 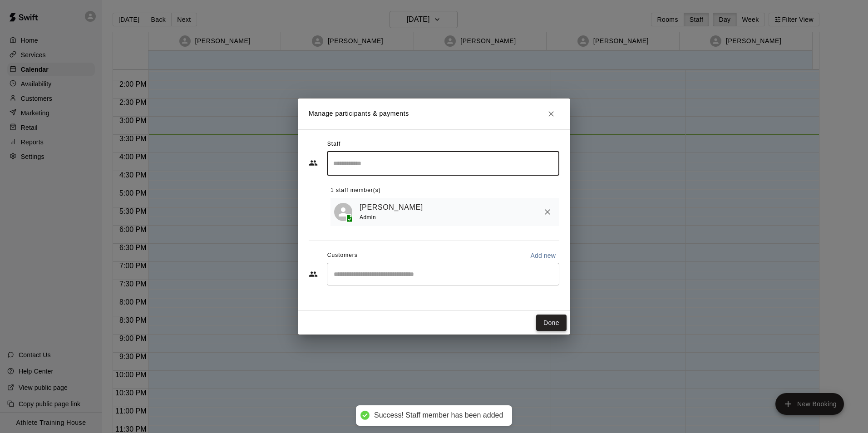 What do you see at coordinates (438, 415) in the screenshot?
I see `div: Success! Staff member has been added` at bounding box center [438, 415].